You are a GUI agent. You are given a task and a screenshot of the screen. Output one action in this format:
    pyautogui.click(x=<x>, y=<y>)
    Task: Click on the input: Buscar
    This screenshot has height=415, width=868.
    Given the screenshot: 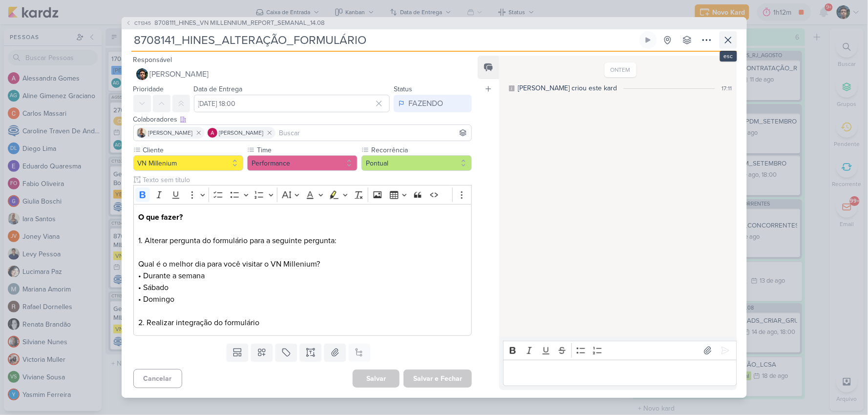 What is the action you would take?
    pyautogui.click(x=374, y=133)
    